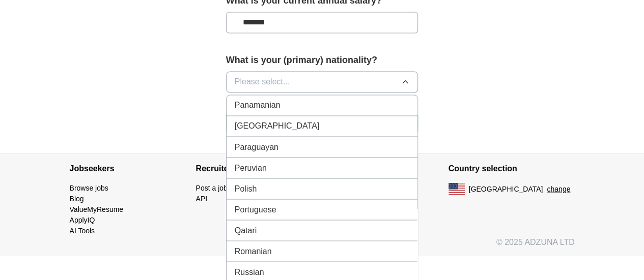  I want to click on span: Peruvian, so click(250, 168).